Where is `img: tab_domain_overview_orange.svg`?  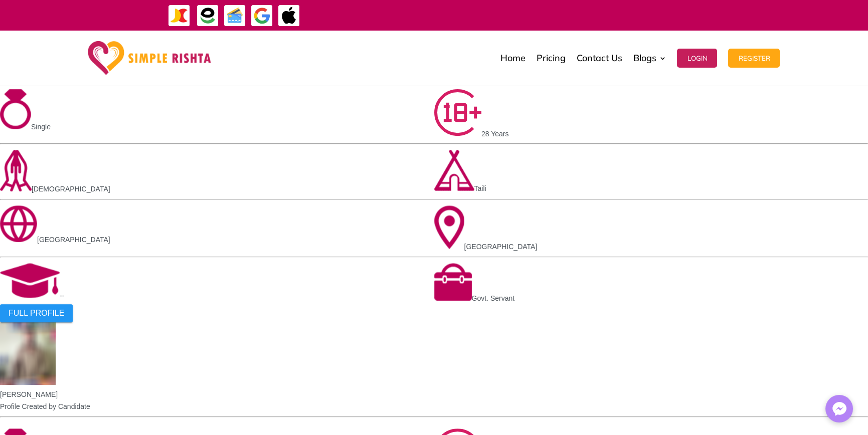 img: tab_domain_overview_orange.svg is located at coordinates (31, 62).